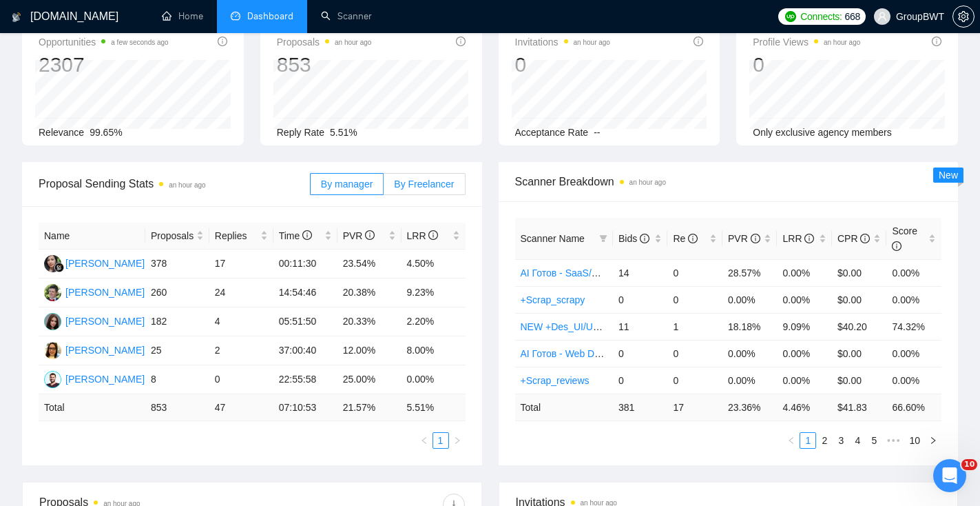 The image size is (980, 506). Describe the element at coordinates (346, 184) in the screenshot. I see `span: By manager` at that location.